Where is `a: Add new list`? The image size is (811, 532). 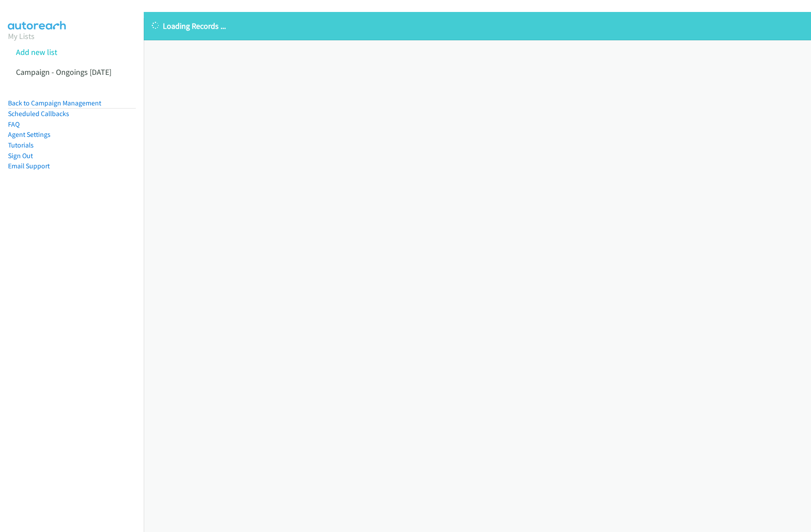
a: Add new list is located at coordinates (37, 52).